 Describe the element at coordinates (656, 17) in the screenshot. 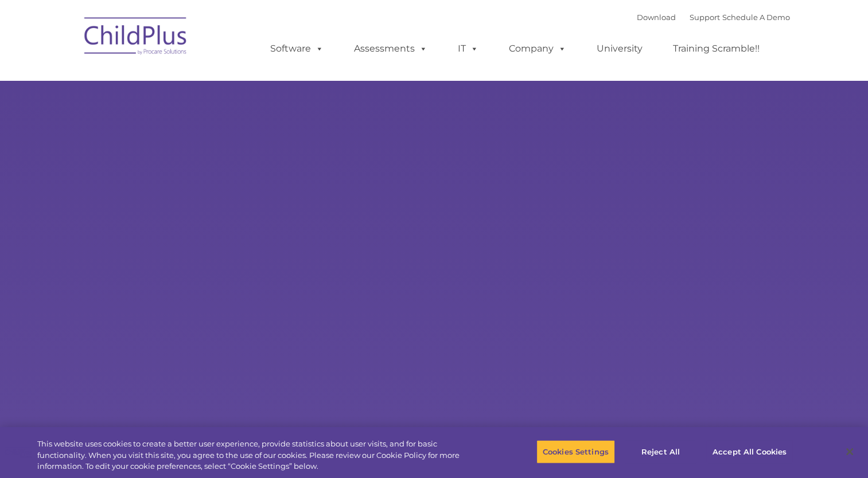

I see `a: Download` at that location.